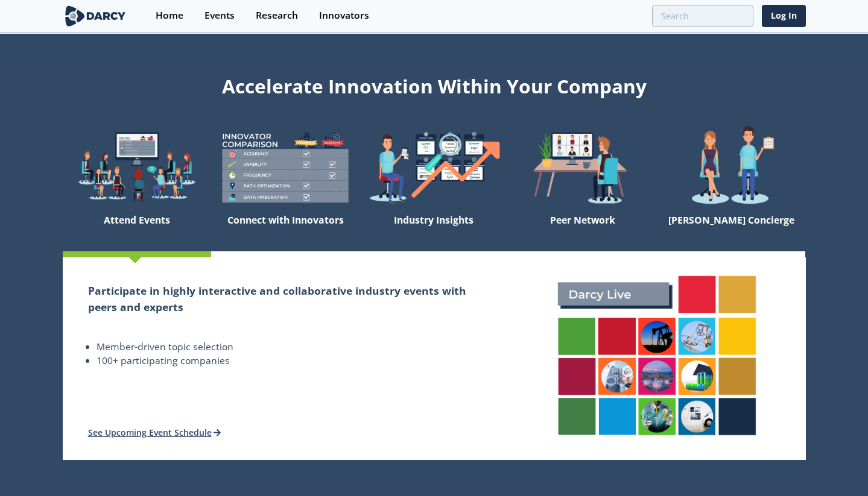 The image size is (868, 496). What do you see at coordinates (433, 167) in the screenshot?
I see `img: welcome-find-a12191a34a96034fcac36f4ff4d37733.png` at bounding box center [433, 167].